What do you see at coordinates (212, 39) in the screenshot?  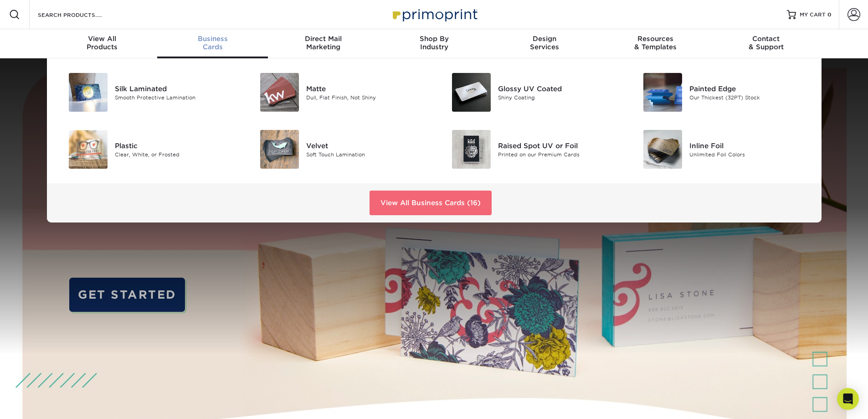 I see `span: Business` at bounding box center [212, 39].